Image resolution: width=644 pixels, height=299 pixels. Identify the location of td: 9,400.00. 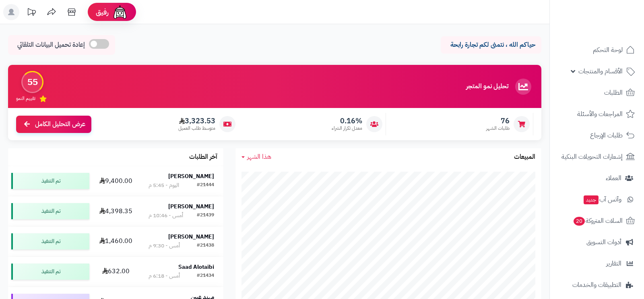
(116, 181).